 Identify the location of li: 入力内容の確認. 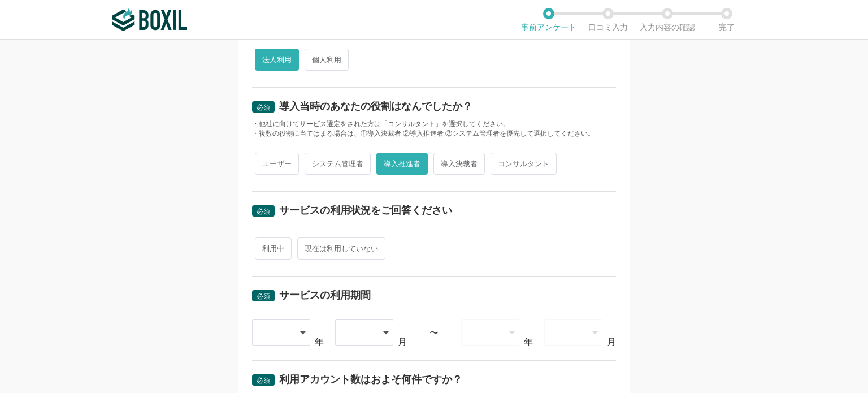
(667, 20).